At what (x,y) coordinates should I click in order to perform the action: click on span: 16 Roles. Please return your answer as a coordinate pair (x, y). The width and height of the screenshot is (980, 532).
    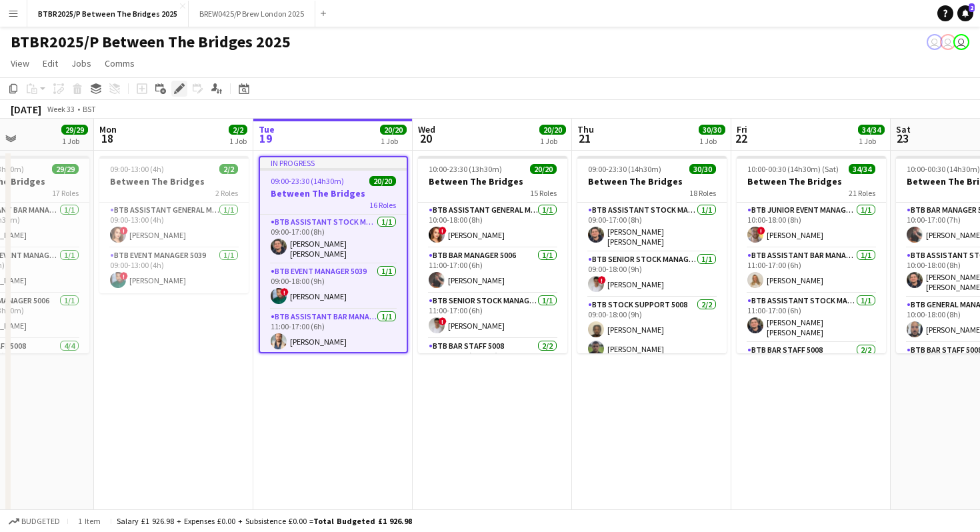
    Looking at the image, I should click on (383, 205).